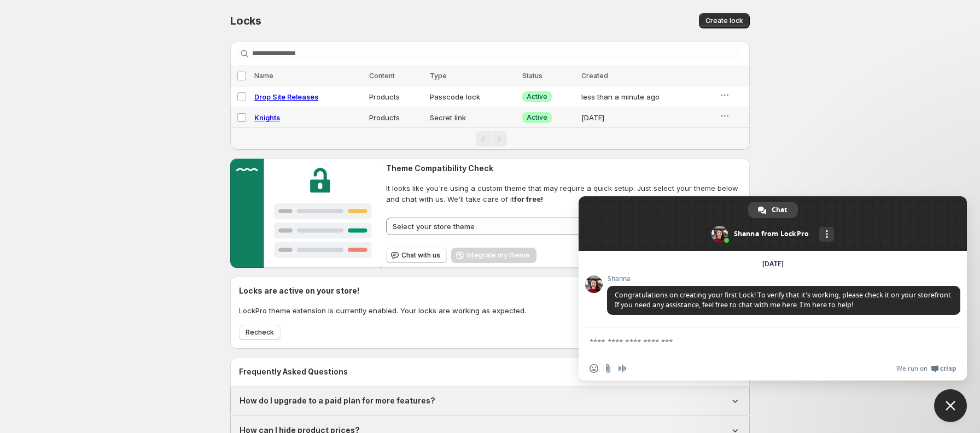 This screenshot has height=433, width=980. Describe the element at coordinates (438, 76) in the screenshot. I see `span: Type` at that location.